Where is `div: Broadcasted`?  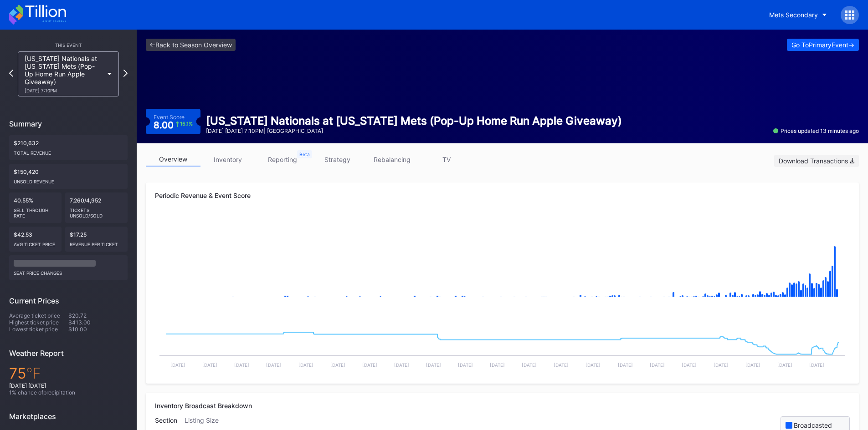 div: Broadcasted is located at coordinates (813, 425).